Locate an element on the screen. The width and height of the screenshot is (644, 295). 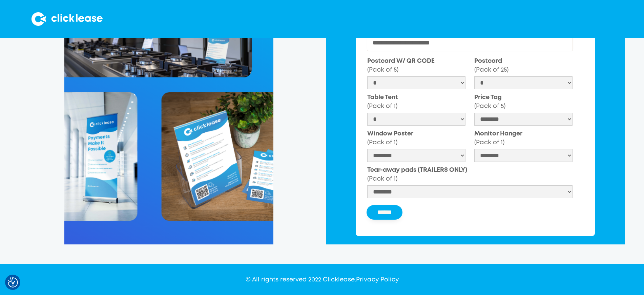
label: Window Poster is located at coordinates (417, 139).